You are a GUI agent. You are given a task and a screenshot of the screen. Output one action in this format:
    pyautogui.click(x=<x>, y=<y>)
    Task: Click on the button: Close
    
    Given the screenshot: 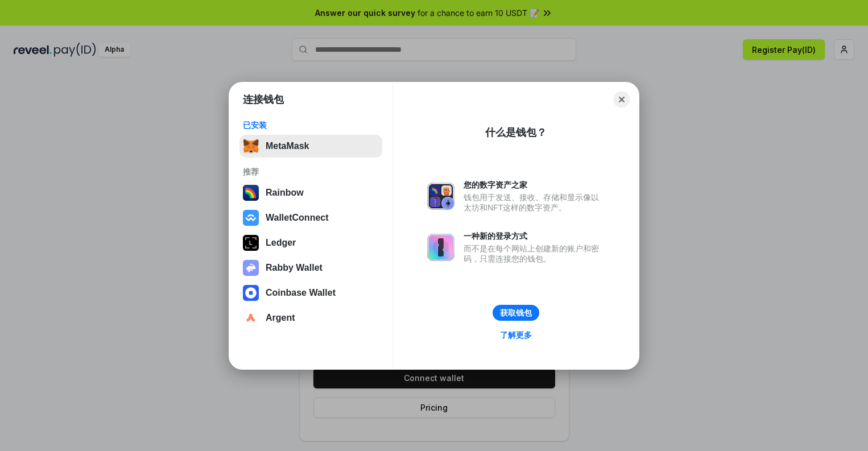 What is the action you would take?
    pyautogui.click(x=621, y=99)
    